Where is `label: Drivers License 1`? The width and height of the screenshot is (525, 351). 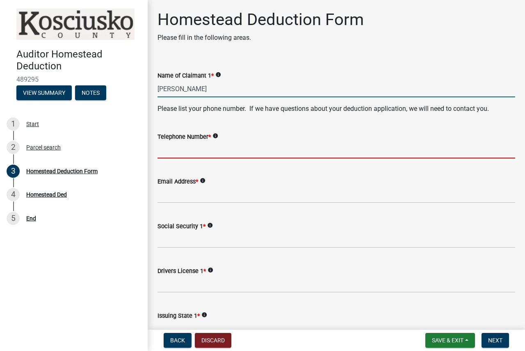
label: Drivers License 1 is located at coordinates (182, 271).